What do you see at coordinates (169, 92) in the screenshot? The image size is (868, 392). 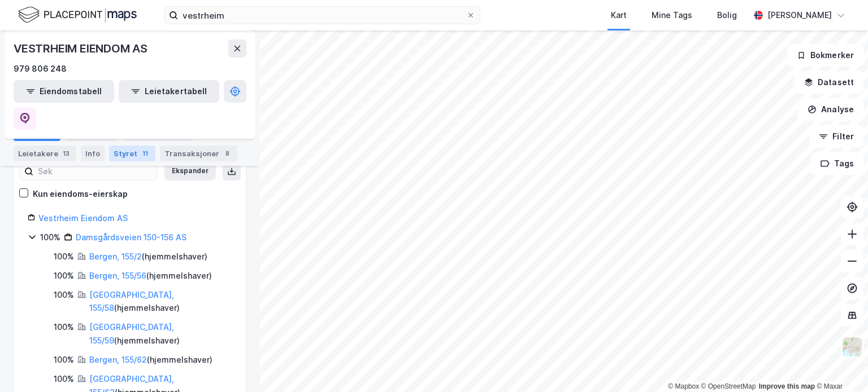 I see `button: Leietakertabell` at bounding box center [169, 92].